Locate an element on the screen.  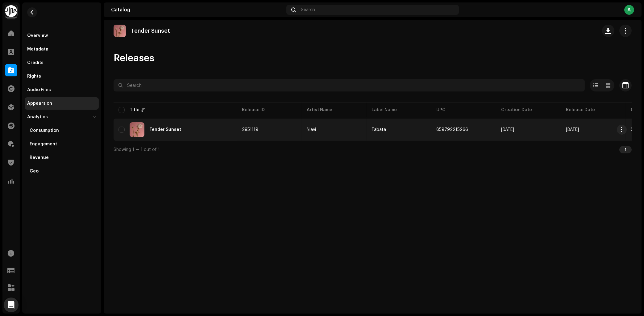
span: Search is located at coordinates (308, 10).